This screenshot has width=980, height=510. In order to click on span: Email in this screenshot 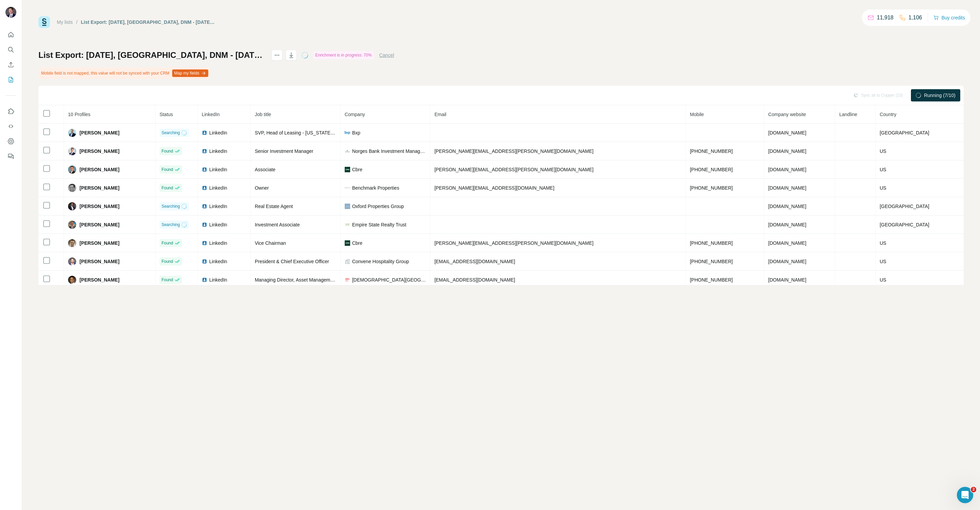, I will do `click(440, 115)`.